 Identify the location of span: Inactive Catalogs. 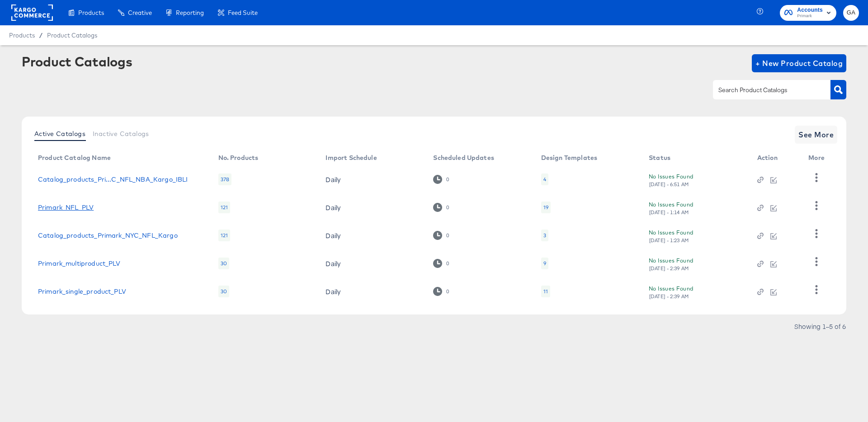
(121, 134).